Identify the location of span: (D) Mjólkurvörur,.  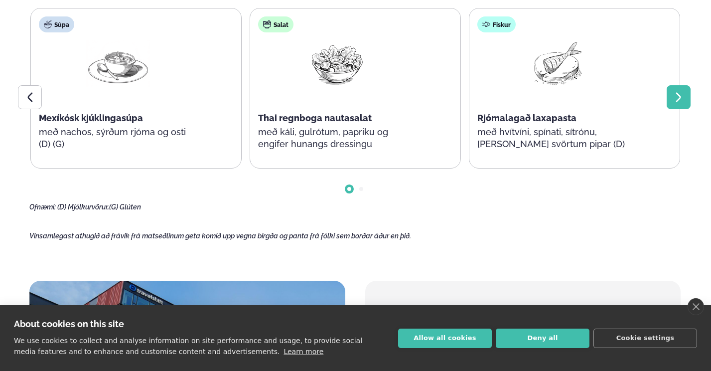
(83, 207).